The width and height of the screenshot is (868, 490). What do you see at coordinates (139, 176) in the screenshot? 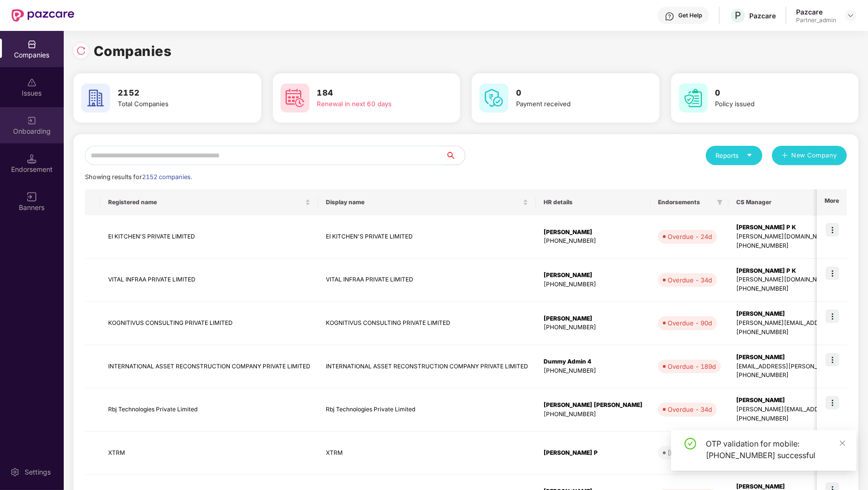
I see `span: Showing results for` at bounding box center [139, 176].